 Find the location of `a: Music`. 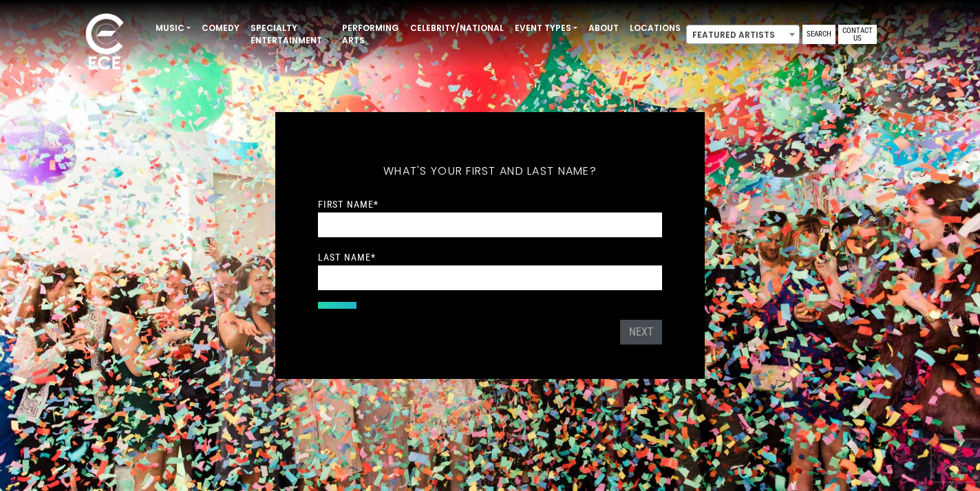

a: Music is located at coordinates (173, 28).